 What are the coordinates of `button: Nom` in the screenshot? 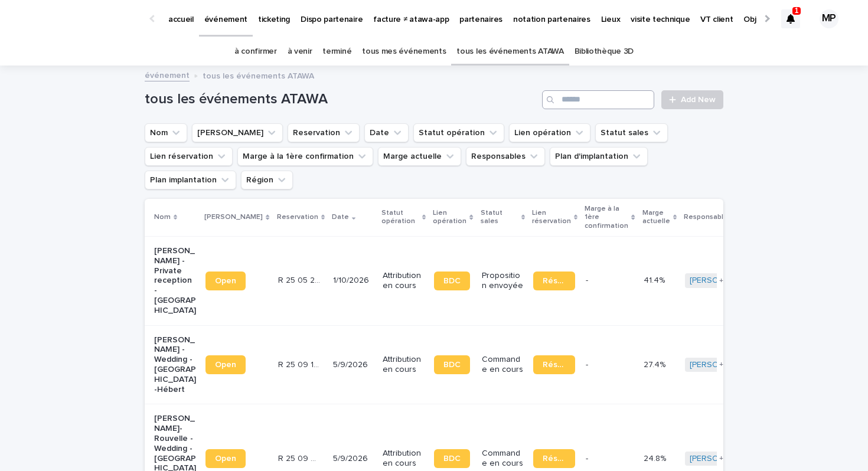 It's located at (166, 133).